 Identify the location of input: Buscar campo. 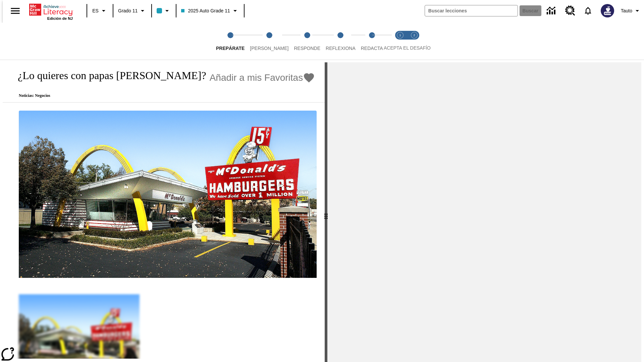
(472, 11).